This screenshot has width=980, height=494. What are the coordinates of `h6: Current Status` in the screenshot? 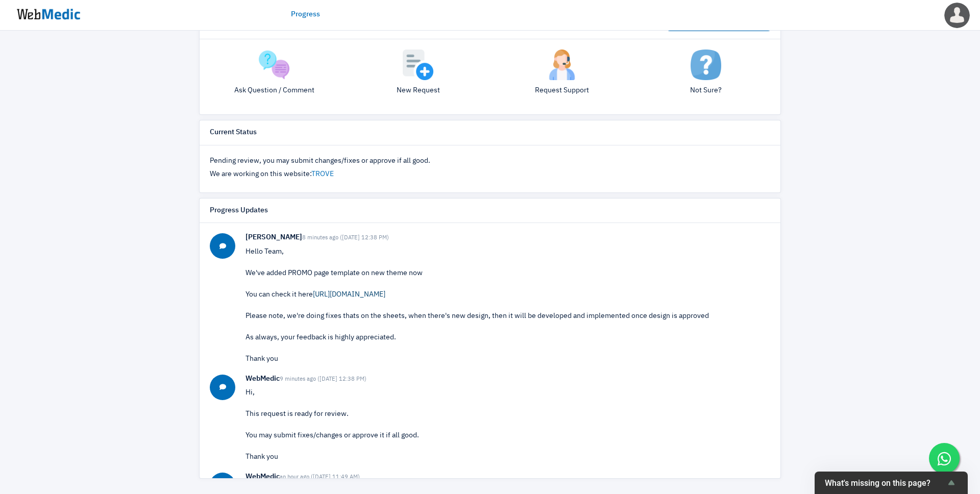 It's located at (233, 133).